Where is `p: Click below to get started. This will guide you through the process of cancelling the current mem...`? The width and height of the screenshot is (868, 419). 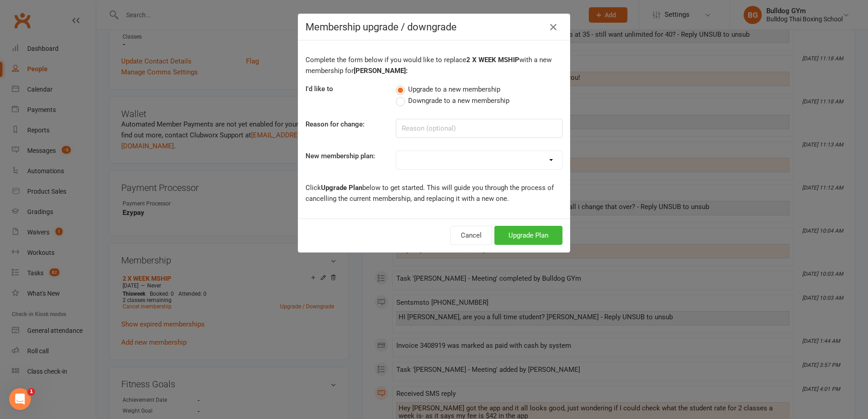 p: Click below to get started. This will guide you through the process of cancelling the current mem... is located at coordinates (434, 193).